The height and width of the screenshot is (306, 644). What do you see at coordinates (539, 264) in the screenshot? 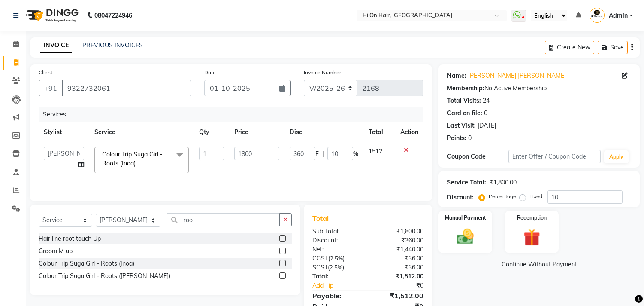
I see `a: Continue Without Payment` at bounding box center [539, 264].